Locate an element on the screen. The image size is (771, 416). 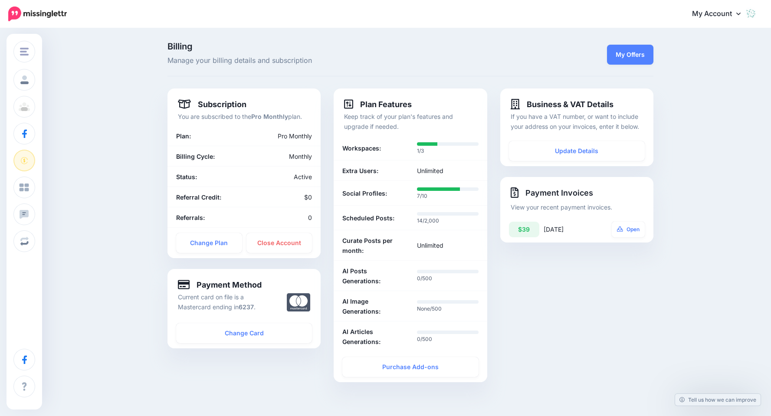
p: 1/3 is located at coordinates (448, 151).